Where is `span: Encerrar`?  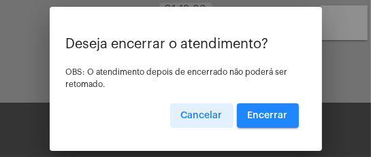
span: Encerrar is located at coordinates (267, 116).